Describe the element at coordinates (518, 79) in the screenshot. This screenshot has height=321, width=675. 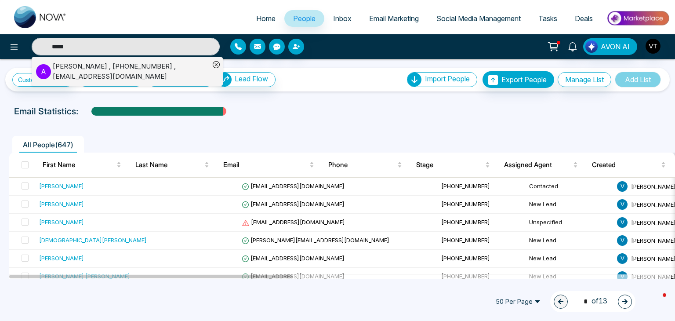
I see `button: Export People` at that location.